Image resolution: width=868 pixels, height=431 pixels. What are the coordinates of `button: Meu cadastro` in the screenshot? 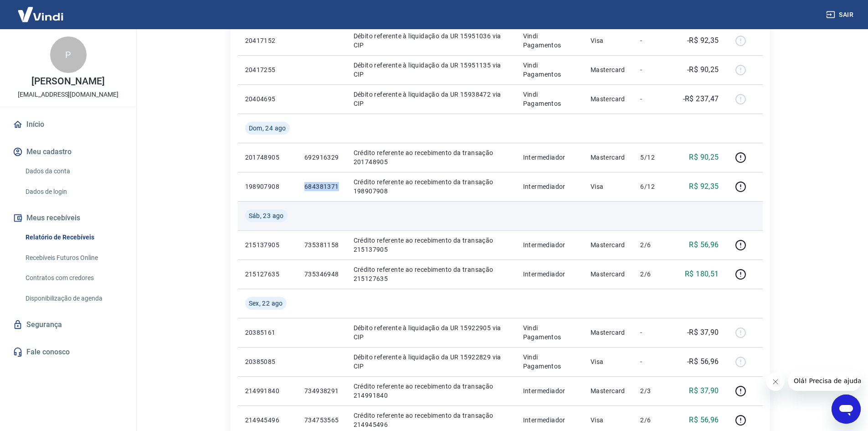 It's located at (68, 152).